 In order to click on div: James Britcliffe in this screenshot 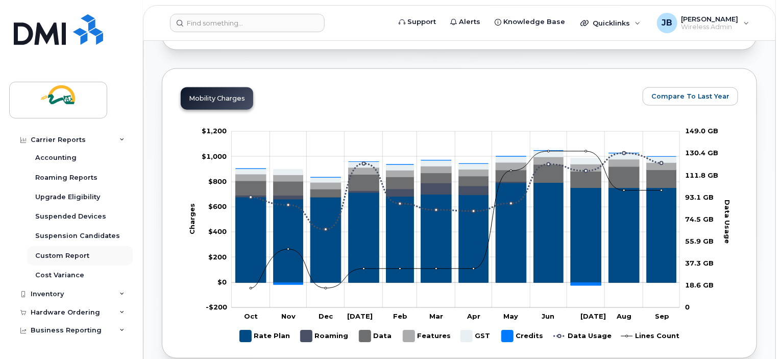, I will do `click(703, 23)`.